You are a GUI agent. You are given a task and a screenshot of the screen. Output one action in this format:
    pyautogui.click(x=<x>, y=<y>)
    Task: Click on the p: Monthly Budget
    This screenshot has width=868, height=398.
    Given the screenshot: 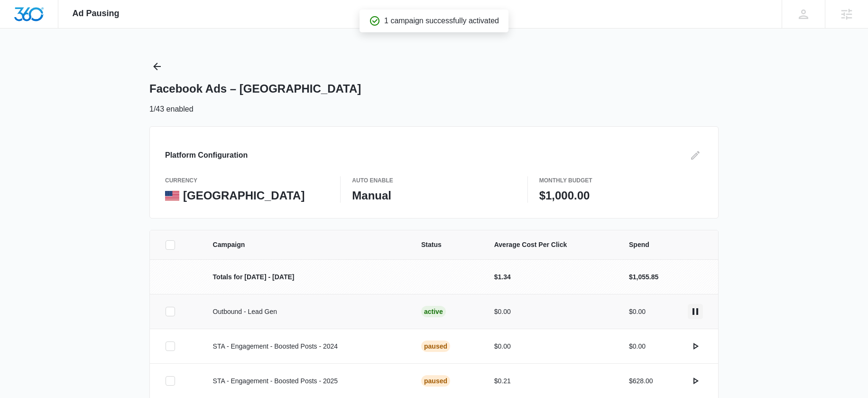 What is the action you would take?
    pyautogui.click(x=621, y=181)
    